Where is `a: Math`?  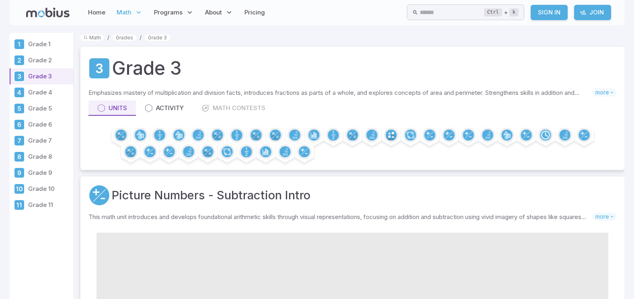
a: Math is located at coordinates (92, 37).